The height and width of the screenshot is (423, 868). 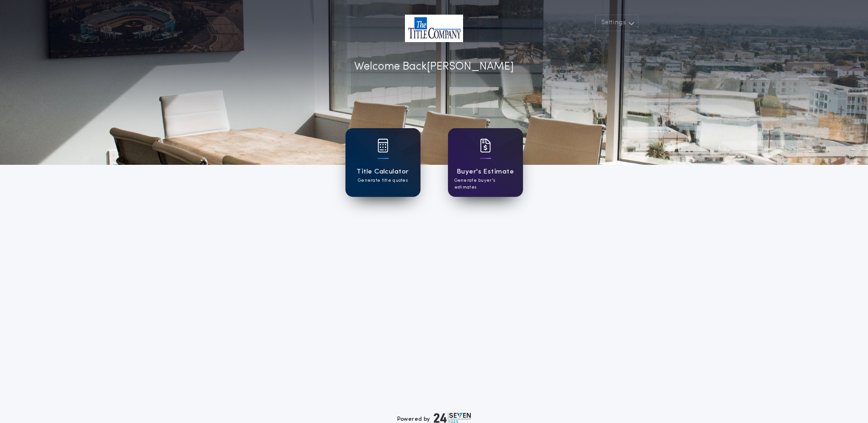 What do you see at coordinates (486, 184) in the screenshot?
I see `p: Generate buyer's estimates` at bounding box center [486, 184].